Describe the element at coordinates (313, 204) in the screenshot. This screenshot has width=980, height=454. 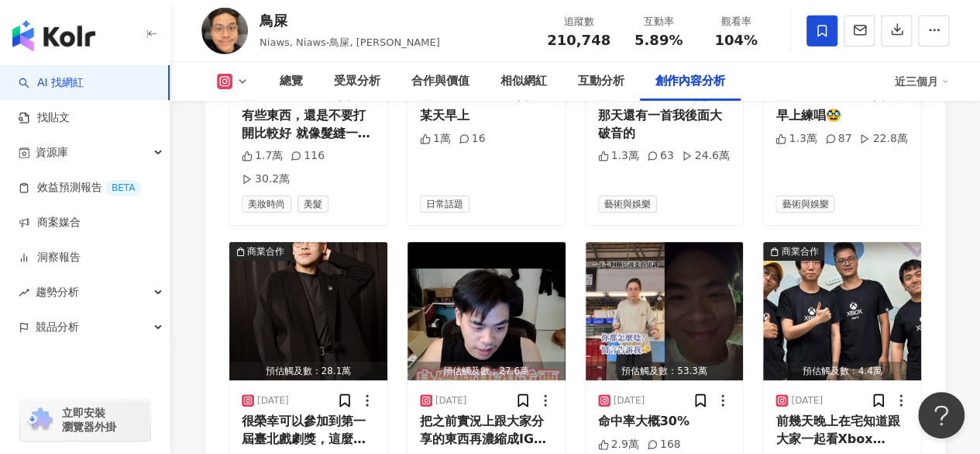
I see `span: 美髮` at that location.